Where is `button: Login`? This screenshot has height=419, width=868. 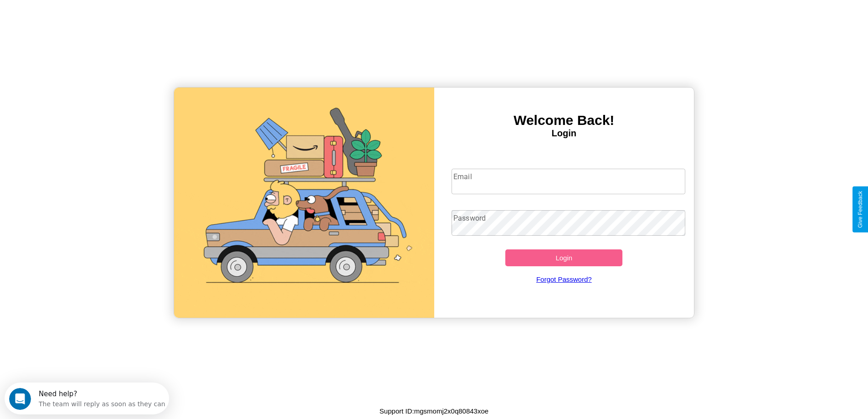
button: Login is located at coordinates (564, 257).